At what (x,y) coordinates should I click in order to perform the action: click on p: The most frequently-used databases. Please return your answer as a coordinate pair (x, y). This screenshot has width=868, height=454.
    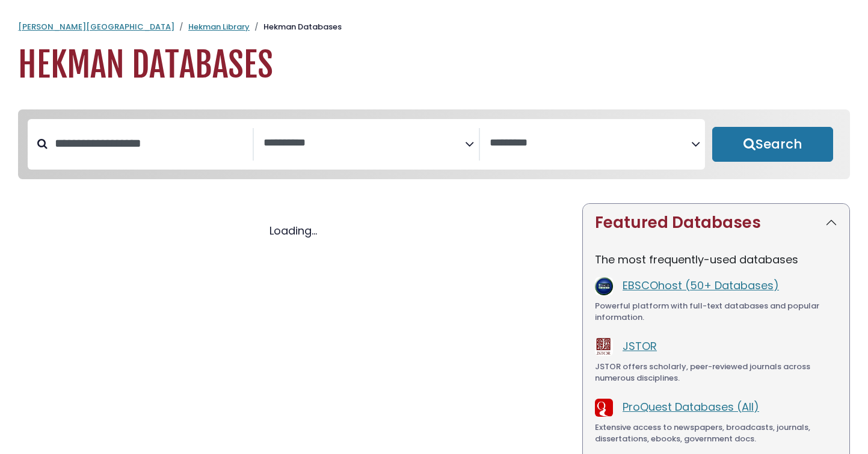
    Looking at the image, I should click on (716, 260).